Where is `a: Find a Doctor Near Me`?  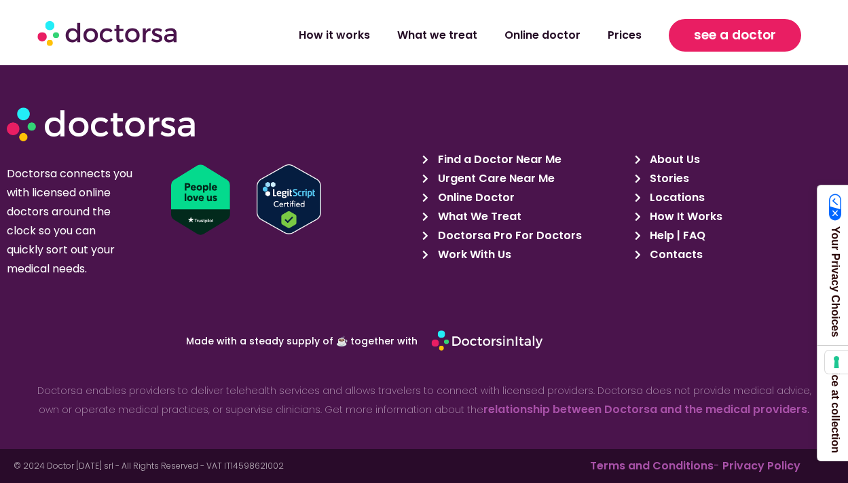 a: Find a Doctor Near Me is located at coordinates (524, 160).